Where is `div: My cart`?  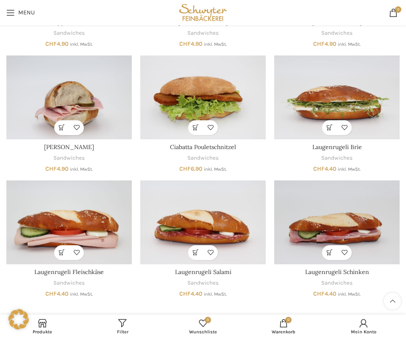
div: My cart is located at coordinates (284, 326).